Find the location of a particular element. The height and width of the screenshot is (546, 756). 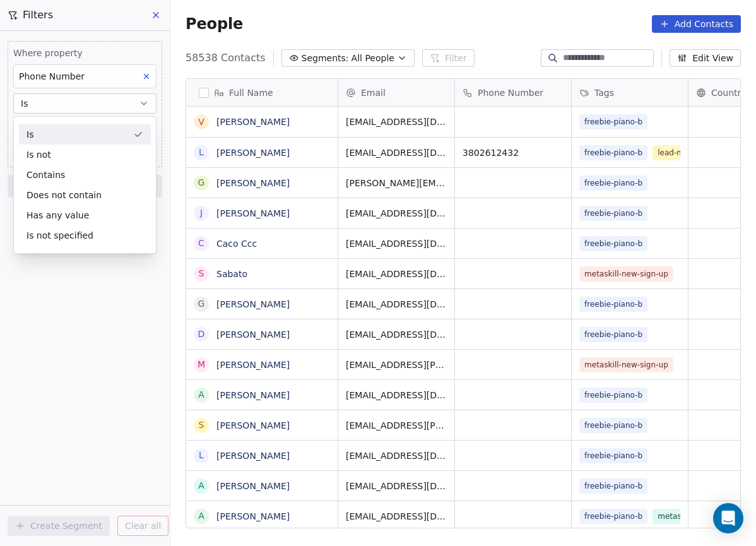

div: Full Name is located at coordinates (262, 92).